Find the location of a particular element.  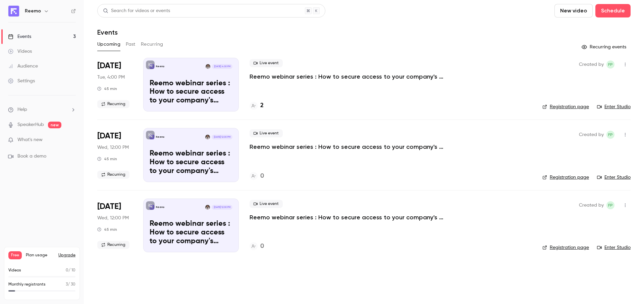

span: 0 is located at coordinates (67, 270).